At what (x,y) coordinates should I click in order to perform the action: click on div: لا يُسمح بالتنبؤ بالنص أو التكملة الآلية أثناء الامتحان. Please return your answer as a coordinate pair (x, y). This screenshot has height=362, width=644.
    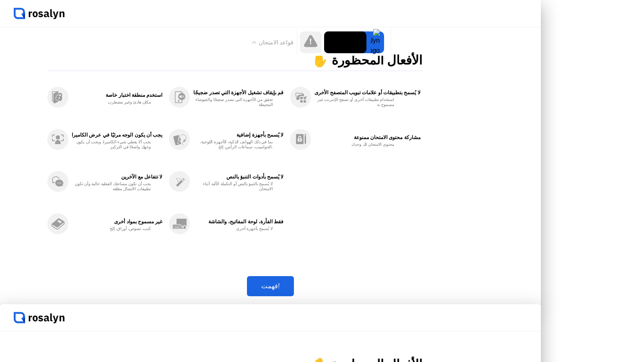
    Looking at the image, I should click on (233, 187).